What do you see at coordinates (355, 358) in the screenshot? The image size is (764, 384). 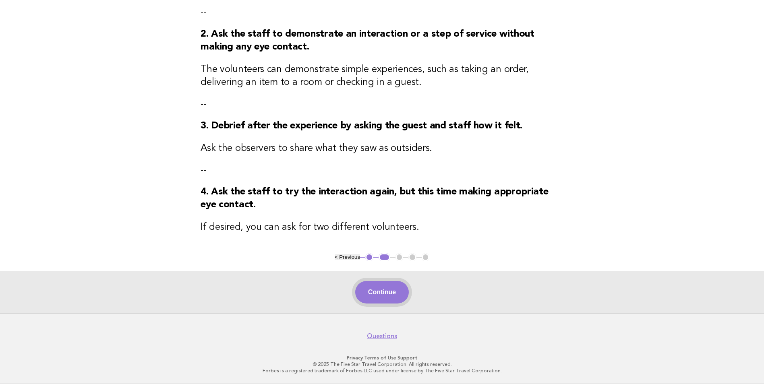 I see `a: Privacy` at bounding box center [355, 358].